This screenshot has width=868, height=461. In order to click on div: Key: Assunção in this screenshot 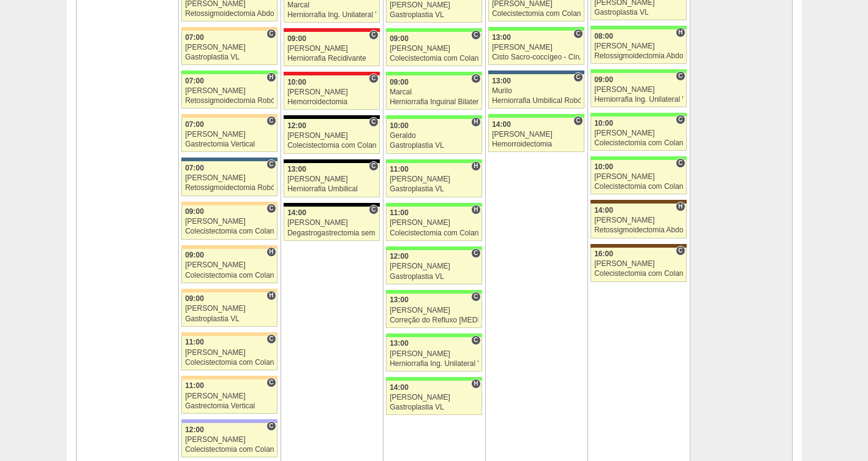, I will do `click(331, 30)`.